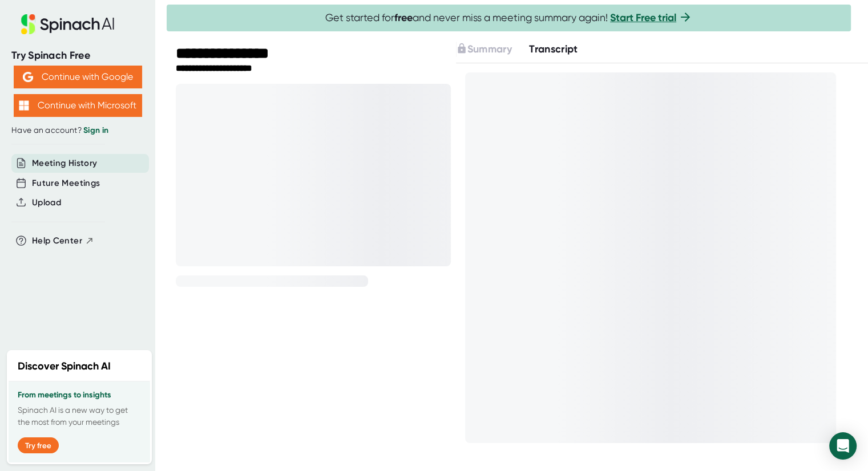  Describe the element at coordinates (77, 55) in the screenshot. I see `div: Try Spinach Free` at that location.